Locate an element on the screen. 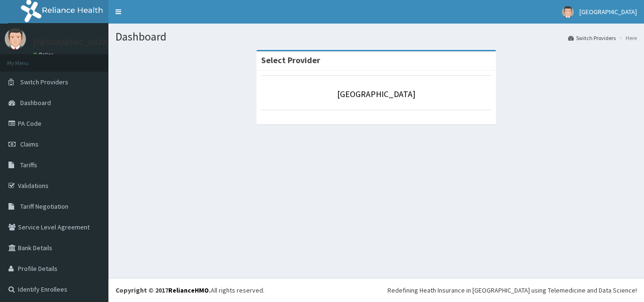 The width and height of the screenshot is (644, 302). strong: Select Provider is located at coordinates (290, 60).